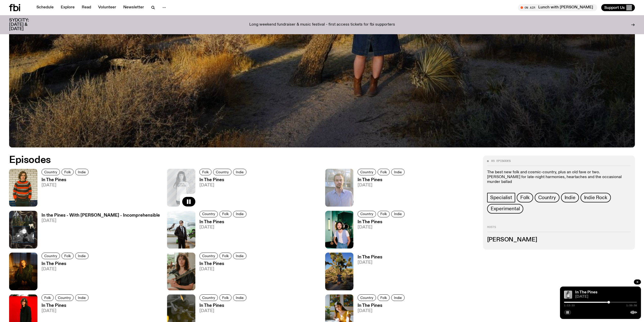 Image resolution: width=644 pixels, height=322 pixels. Describe the element at coordinates (87, 8) in the screenshot. I see `a: Read` at that location.